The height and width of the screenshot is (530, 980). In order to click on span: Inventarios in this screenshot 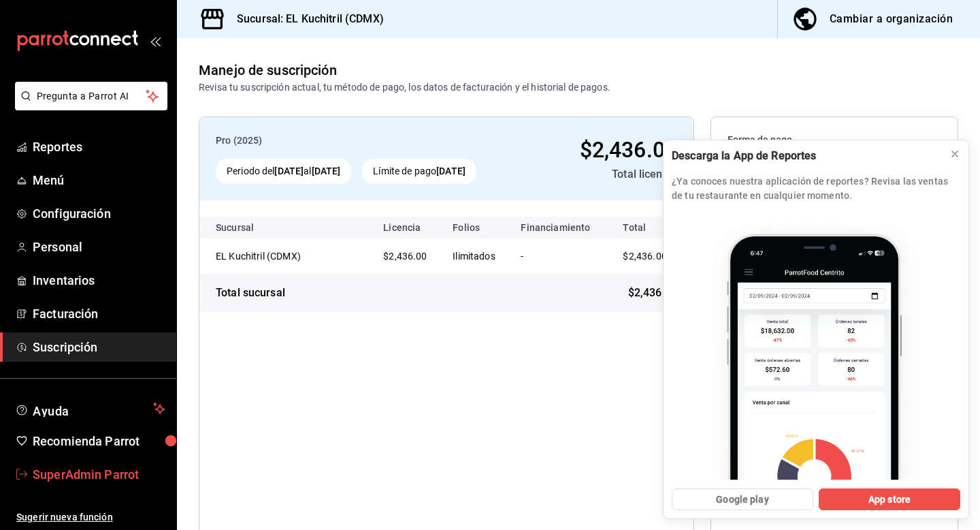, I will do `click(99, 280)`.